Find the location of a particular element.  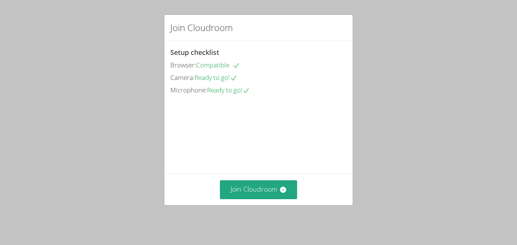

button: Join Cloudroom is located at coordinates (259, 189).